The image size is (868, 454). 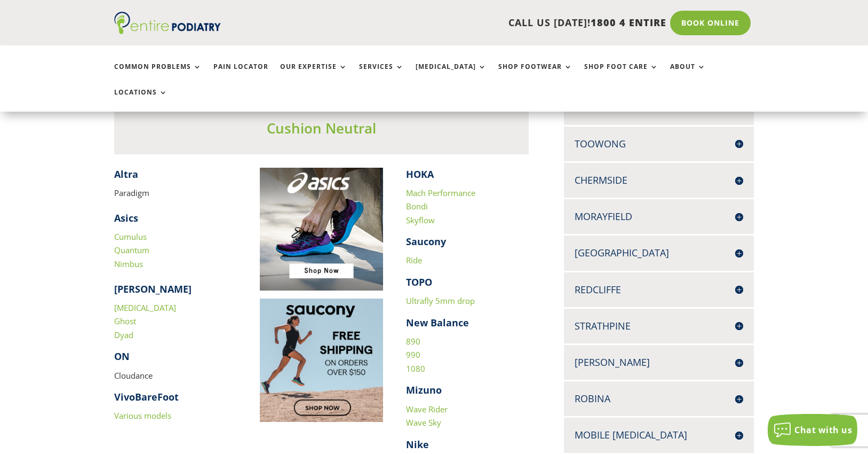 What do you see at coordinates (659, 290) in the screenshot?
I see `h4: Redcliffe` at bounding box center [659, 290].